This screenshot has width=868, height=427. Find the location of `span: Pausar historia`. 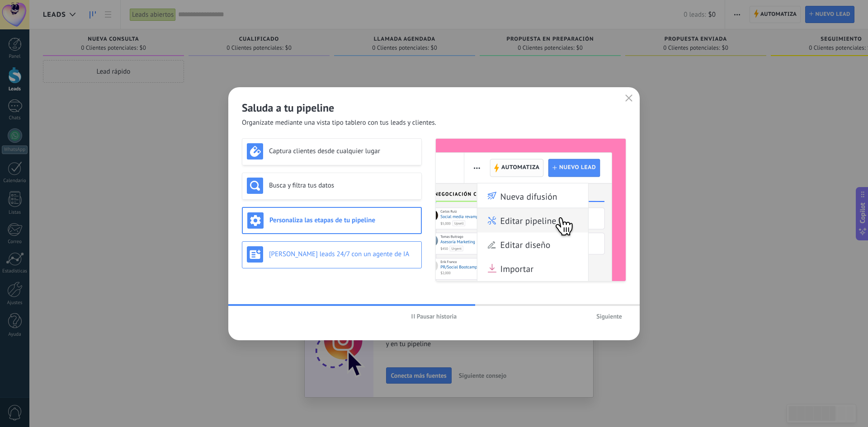

span: Pausar historia is located at coordinates (436, 316).